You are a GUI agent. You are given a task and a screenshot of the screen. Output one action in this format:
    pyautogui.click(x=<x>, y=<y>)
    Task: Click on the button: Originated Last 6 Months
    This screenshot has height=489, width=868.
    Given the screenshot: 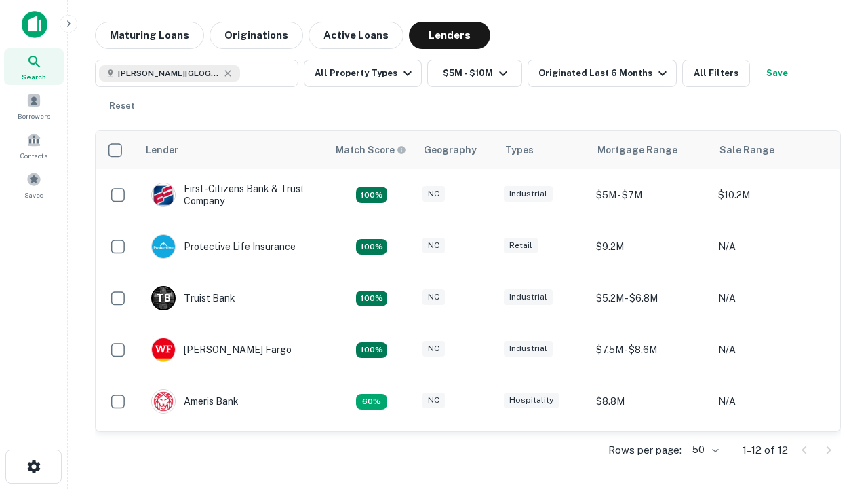 What is the action you would take?
    pyautogui.click(x=603, y=73)
    